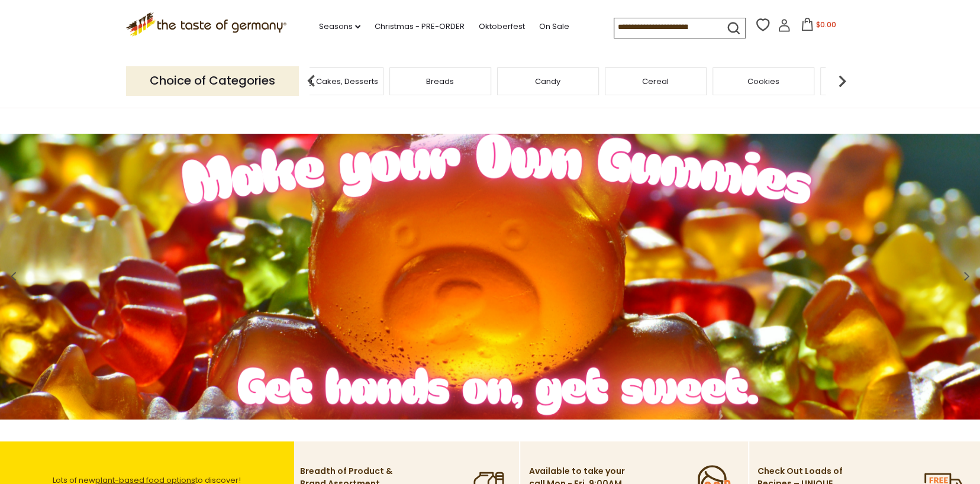 This screenshot has width=980, height=484. What do you see at coordinates (763, 81) in the screenshot?
I see `a: Cookies` at bounding box center [763, 81].